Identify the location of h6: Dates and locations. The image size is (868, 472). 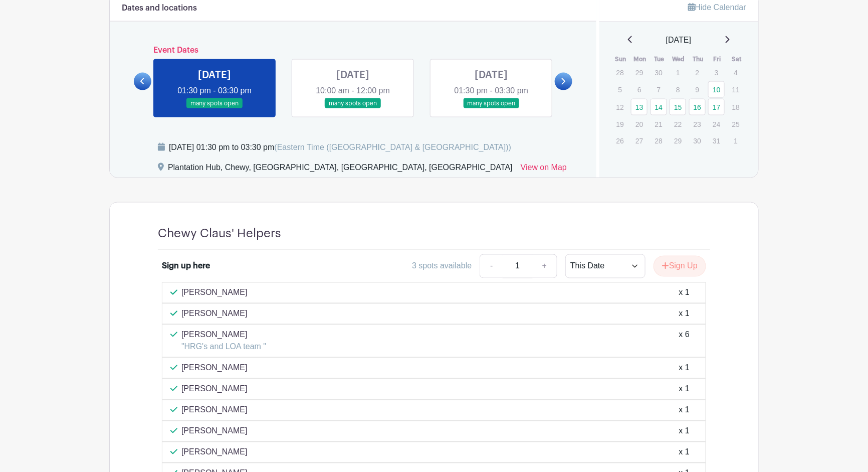
(160, 8).